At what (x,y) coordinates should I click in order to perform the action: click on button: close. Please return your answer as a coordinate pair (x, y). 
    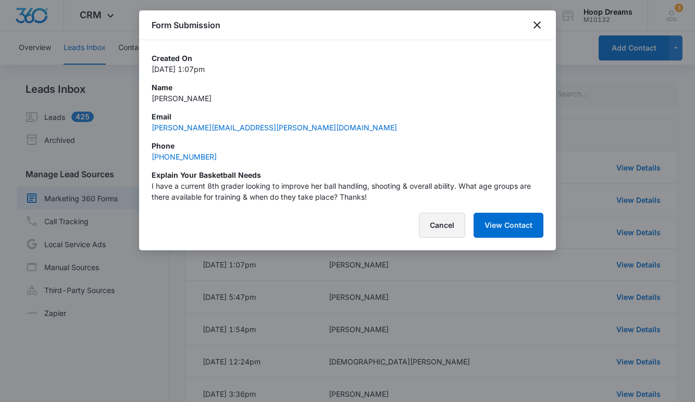
    Looking at the image, I should click on (537, 25).